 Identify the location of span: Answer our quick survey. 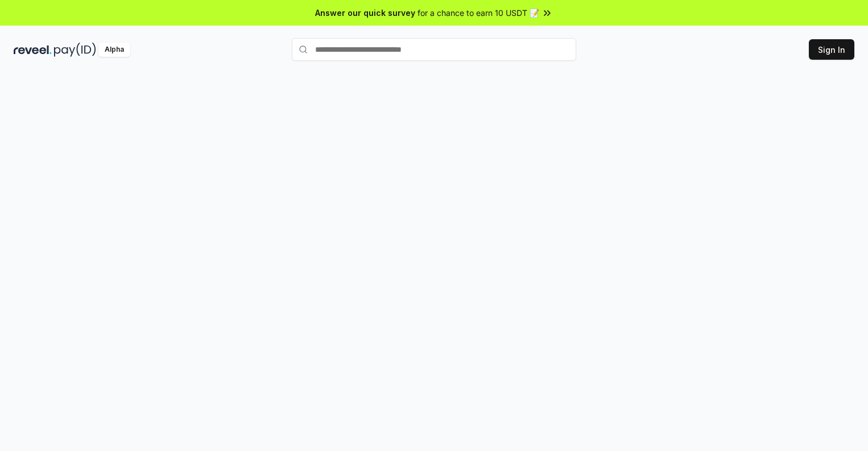
(365, 13).